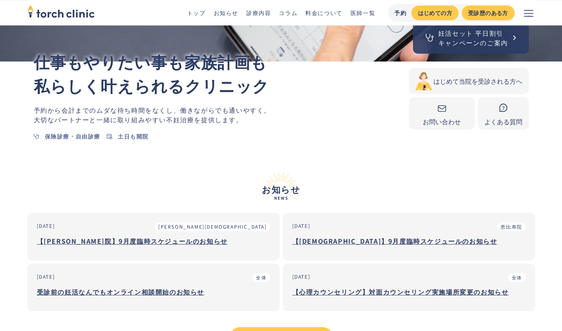 The width and height of the screenshot is (562, 331). I want to click on h2: お知らせ, so click(281, 186).